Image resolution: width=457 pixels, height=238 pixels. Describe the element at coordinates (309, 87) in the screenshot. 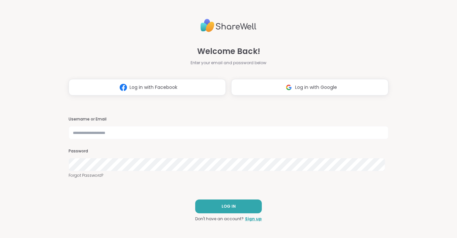

I see `button: Log in with Google` at that location.